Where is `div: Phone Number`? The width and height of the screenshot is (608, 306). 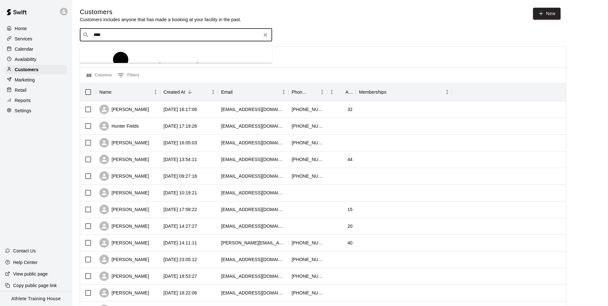 div: Phone Number is located at coordinates (308, 92).